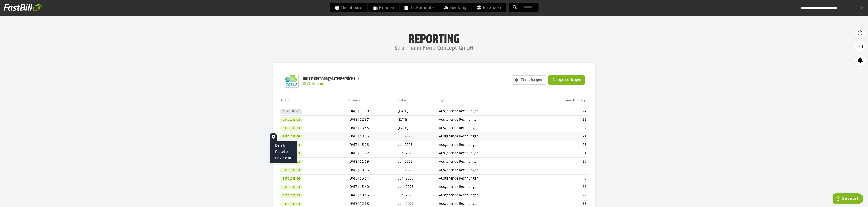 The height and width of the screenshot is (207, 868). I want to click on td: 24, so click(561, 111).